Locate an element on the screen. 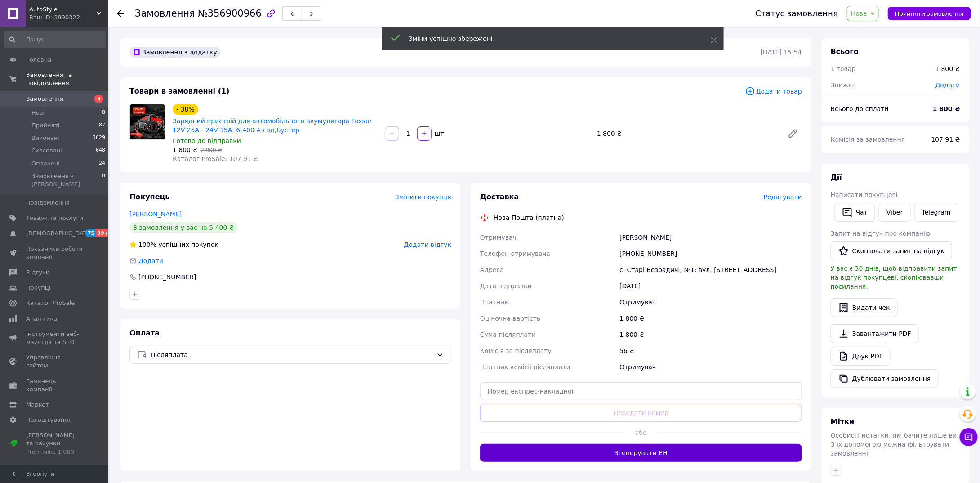 The height and width of the screenshot is (483, 980). div: Статус замовлення is located at coordinates (797, 13).